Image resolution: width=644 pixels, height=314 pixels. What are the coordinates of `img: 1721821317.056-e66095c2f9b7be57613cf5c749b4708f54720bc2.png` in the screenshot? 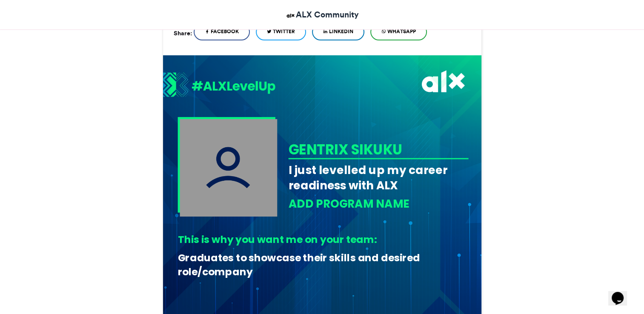 It's located at (219, 86).